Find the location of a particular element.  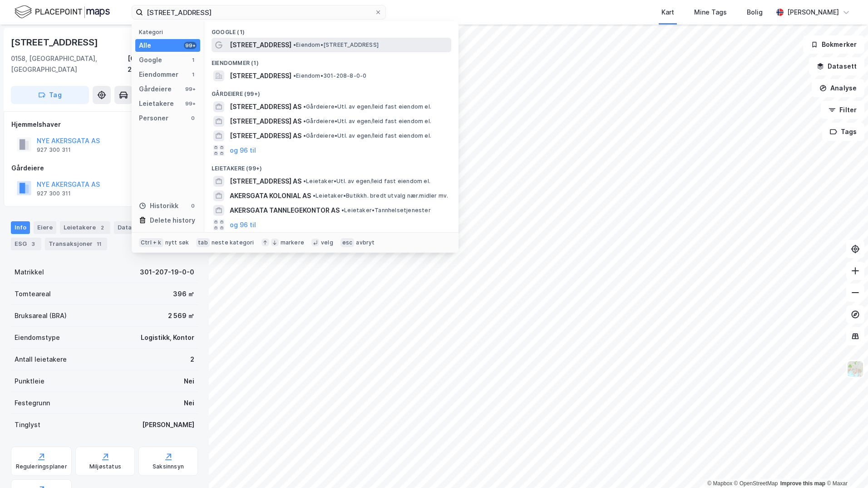

a: Improve this map is located at coordinates (802, 483).